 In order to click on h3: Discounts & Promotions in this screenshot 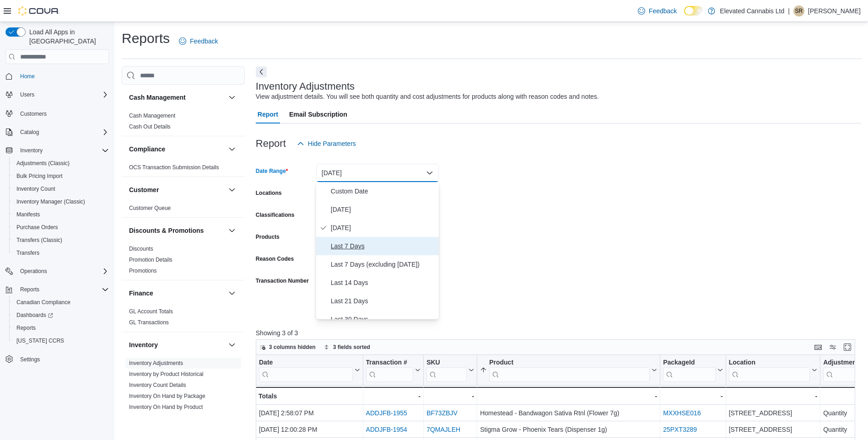, I will do `click(166, 231)`.